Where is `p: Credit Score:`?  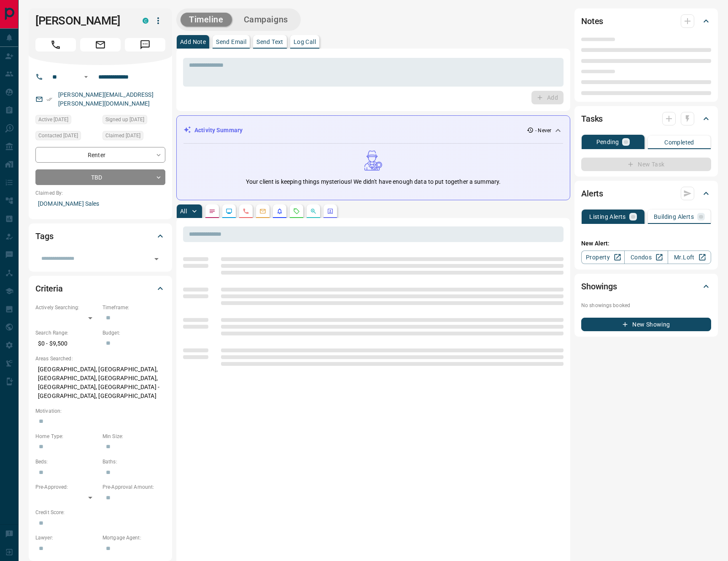
p: Credit Score: is located at coordinates (100, 512).